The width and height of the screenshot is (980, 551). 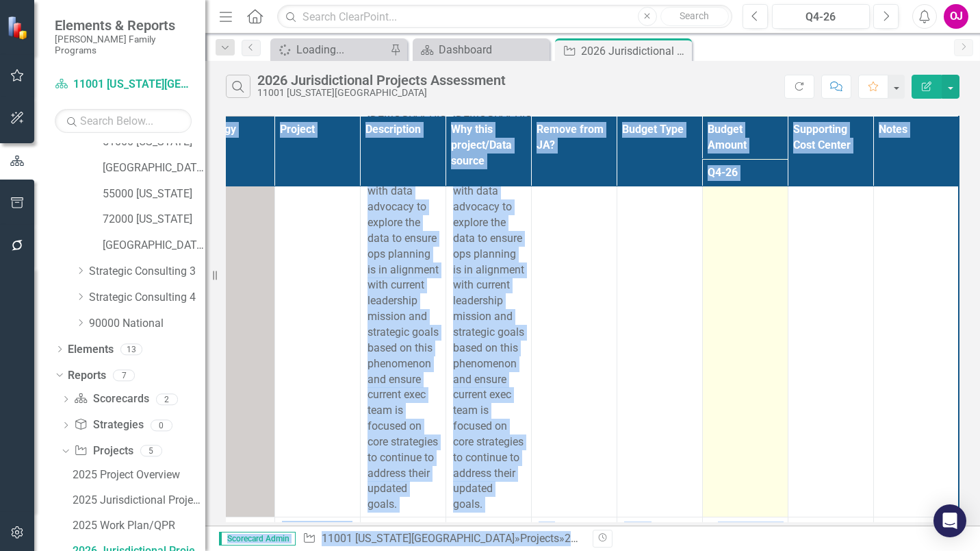 What do you see at coordinates (821, 17) in the screenshot?
I see `button: Q4-26` at bounding box center [821, 17].